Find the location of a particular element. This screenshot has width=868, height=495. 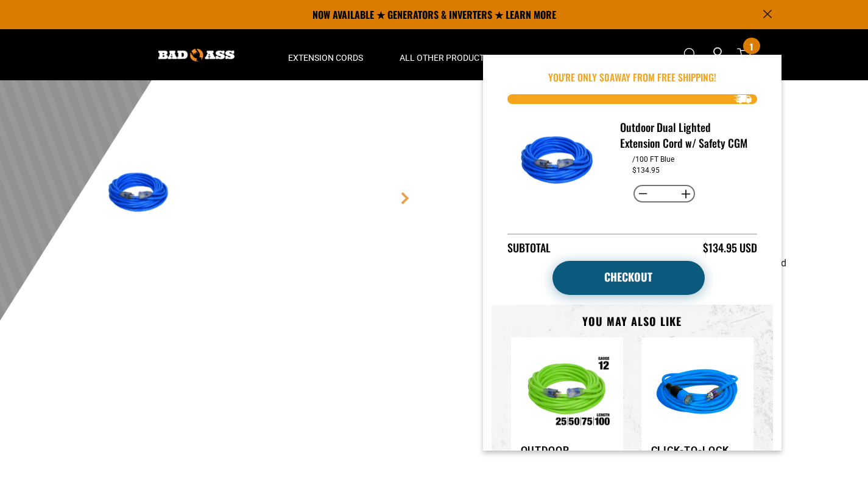

summary: Apparel is located at coordinates (543, 55).